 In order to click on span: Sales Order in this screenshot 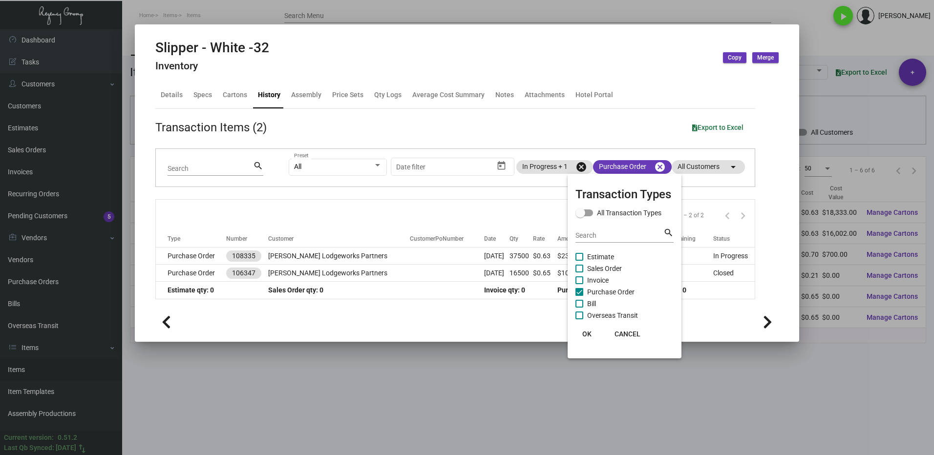, I will do `click(604, 269)`.